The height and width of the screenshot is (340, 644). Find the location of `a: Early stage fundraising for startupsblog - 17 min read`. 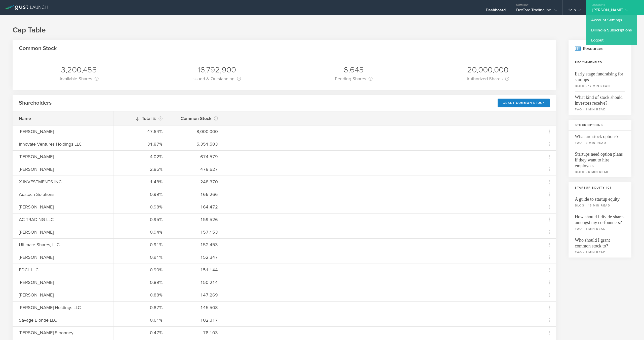

a: Early stage fundraising for startupsblog - 17 min read is located at coordinates (600, 79).